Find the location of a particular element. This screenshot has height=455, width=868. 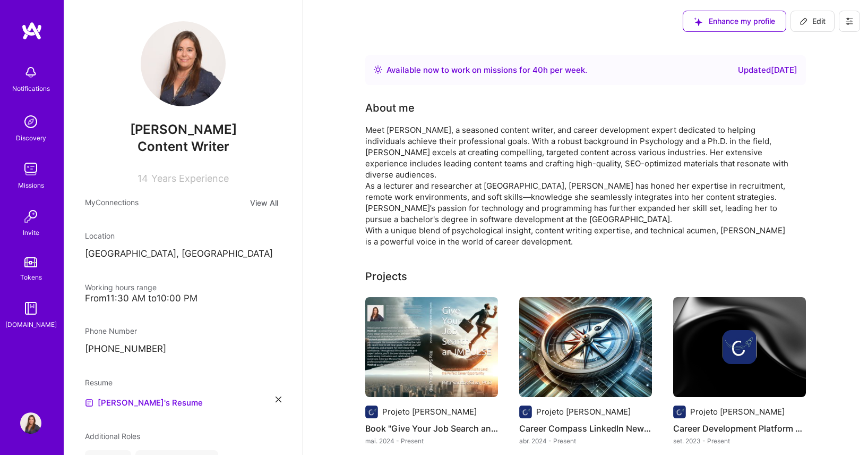

span: Resume is located at coordinates (99, 382).